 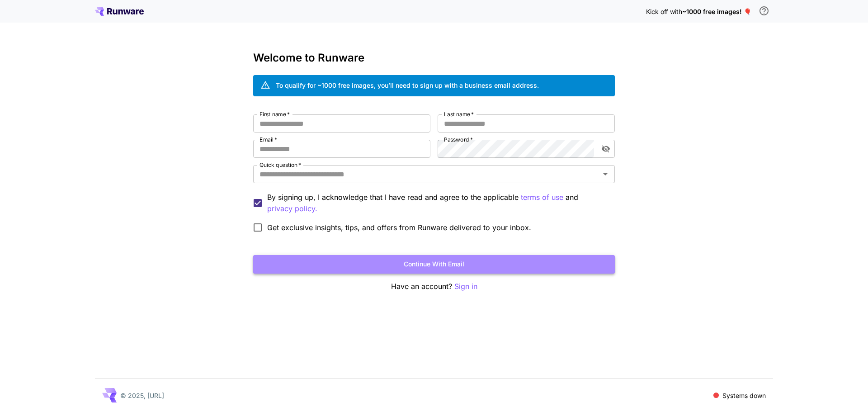 What do you see at coordinates (434, 264) in the screenshot?
I see `button: Continue with email` at bounding box center [434, 264].